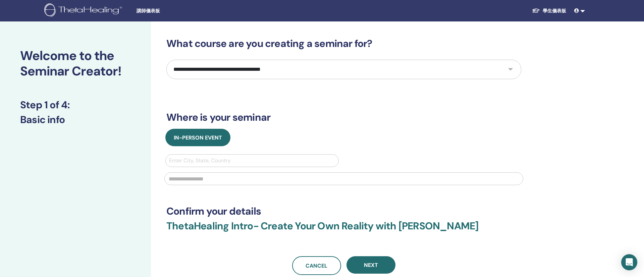  What do you see at coordinates (317, 266) in the screenshot?
I see `a: Cancel` at bounding box center [317, 266].